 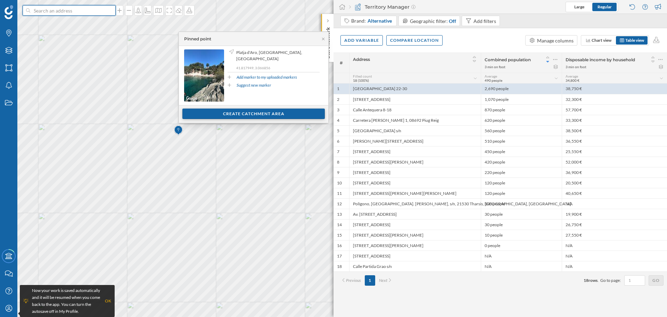 What do you see at coordinates (521, 245) in the screenshot?
I see `div: 0 people` at bounding box center [521, 245].